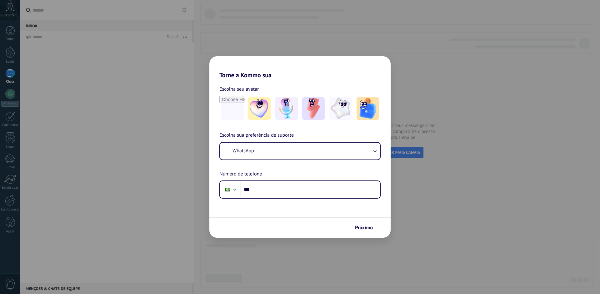 This screenshot has height=294, width=600. What do you see at coordinates (341, 108) in the screenshot?
I see `img: -4.jpeg` at bounding box center [341, 108].